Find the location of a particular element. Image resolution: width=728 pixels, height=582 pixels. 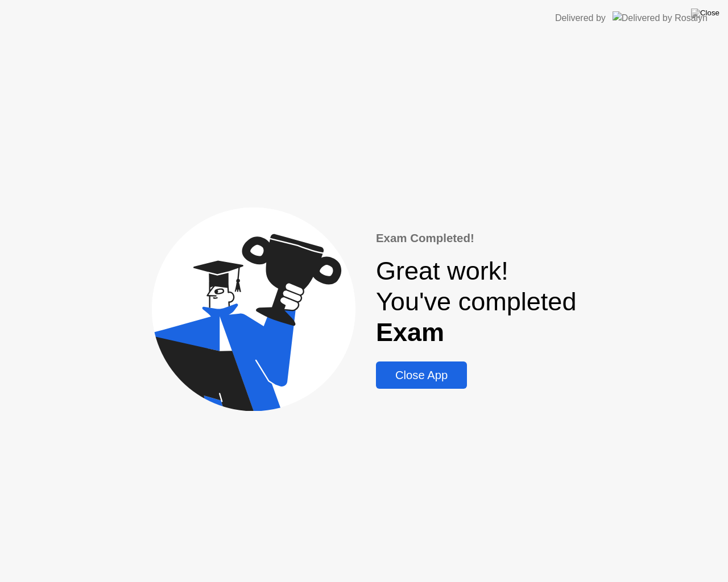

div: Close App is located at coordinates (421, 375).